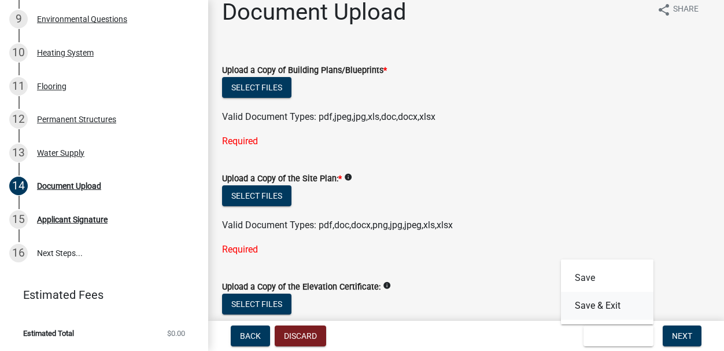 Image resolution: width=724 pixels, height=351 pixels. What do you see at coordinates (250, 336) in the screenshot?
I see `button: Back` at bounding box center [250, 336].